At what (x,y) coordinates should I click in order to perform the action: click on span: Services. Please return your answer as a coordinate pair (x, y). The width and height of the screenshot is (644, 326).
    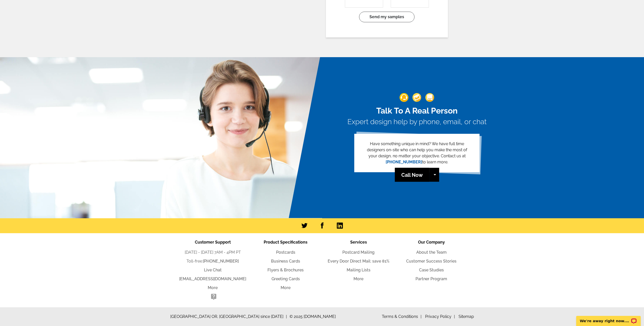
    Looking at the image, I should click on (358, 242).